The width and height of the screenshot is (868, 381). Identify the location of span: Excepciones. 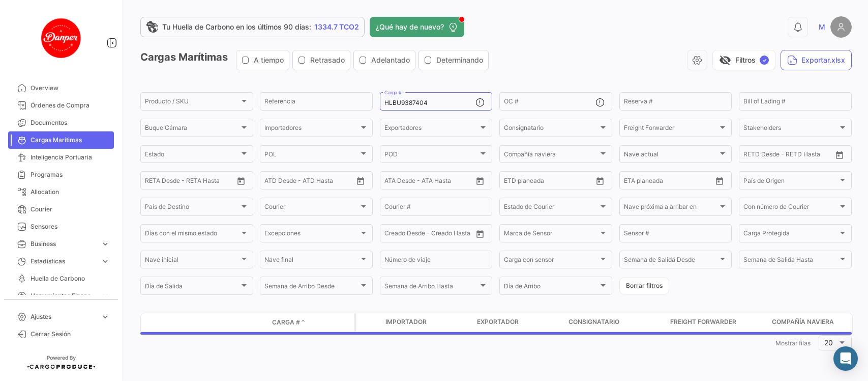
(311, 235).